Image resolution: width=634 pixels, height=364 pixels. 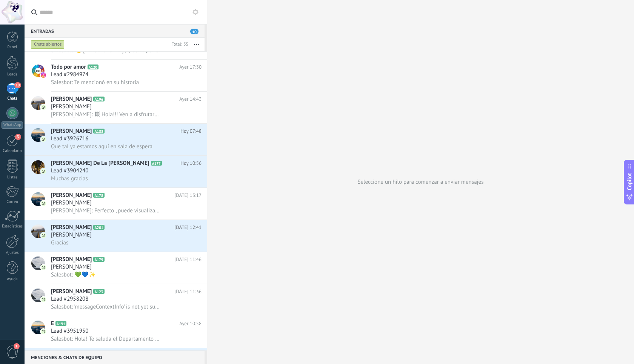 What do you see at coordinates (12, 125) in the screenshot?
I see `div: WhatsApp` at bounding box center [12, 125].